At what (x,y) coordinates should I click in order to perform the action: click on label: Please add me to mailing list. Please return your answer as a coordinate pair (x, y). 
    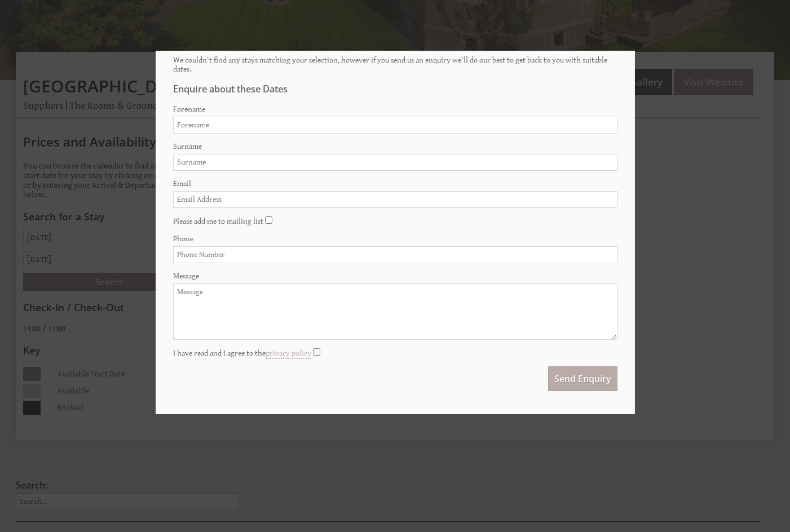
    Looking at the image, I should click on (218, 222).